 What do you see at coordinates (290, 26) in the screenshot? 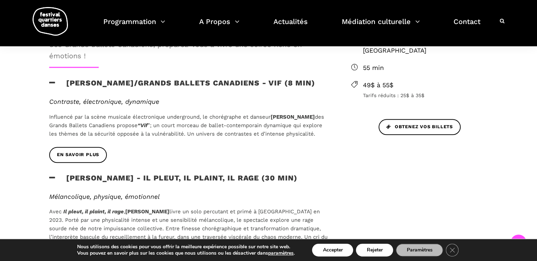
I see `a: Actualités` at bounding box center [290, 26].